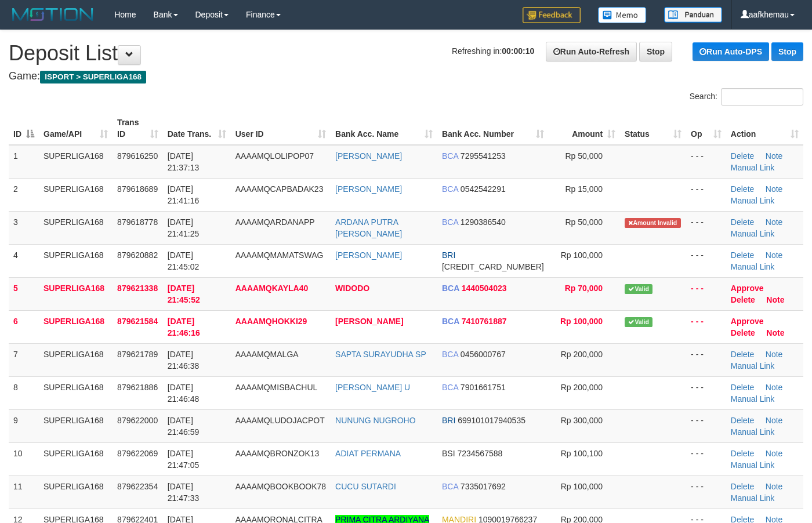  I want to click on span: AAAAMQMISBACHUL, so click(277, 387).